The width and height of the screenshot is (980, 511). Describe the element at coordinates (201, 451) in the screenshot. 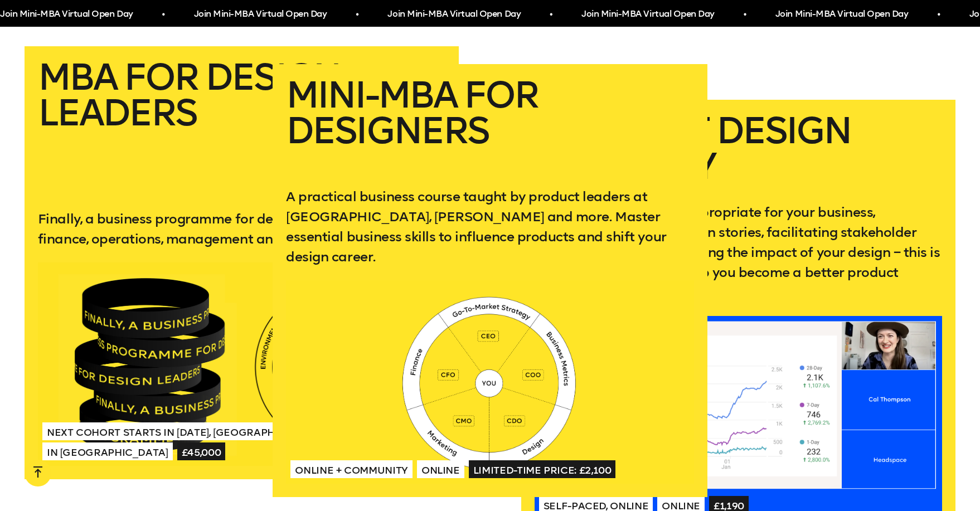

I see `span: £45,000` at that location.